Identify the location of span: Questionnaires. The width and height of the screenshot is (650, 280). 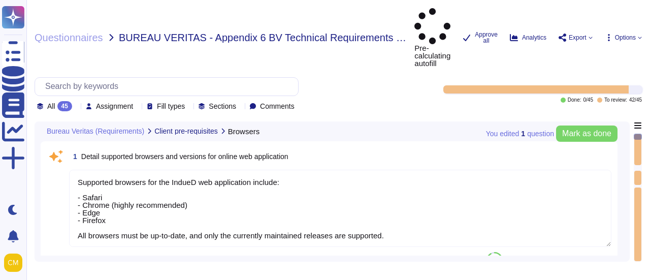
(69, 38).